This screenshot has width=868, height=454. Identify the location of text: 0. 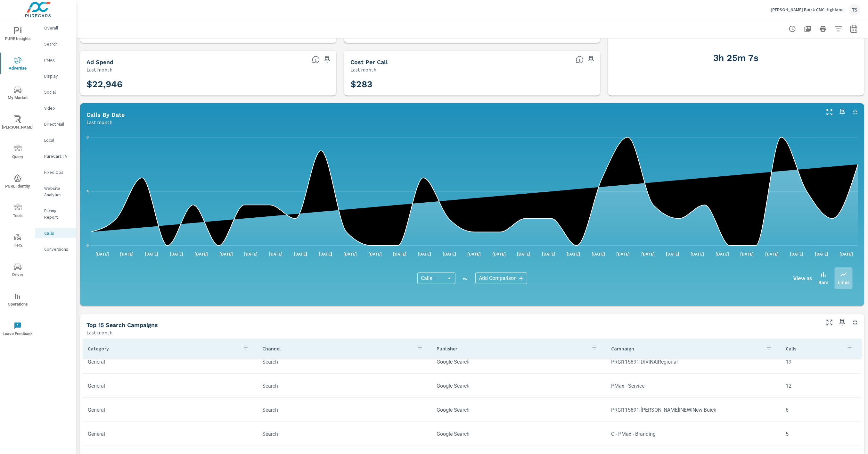
(88, 245).